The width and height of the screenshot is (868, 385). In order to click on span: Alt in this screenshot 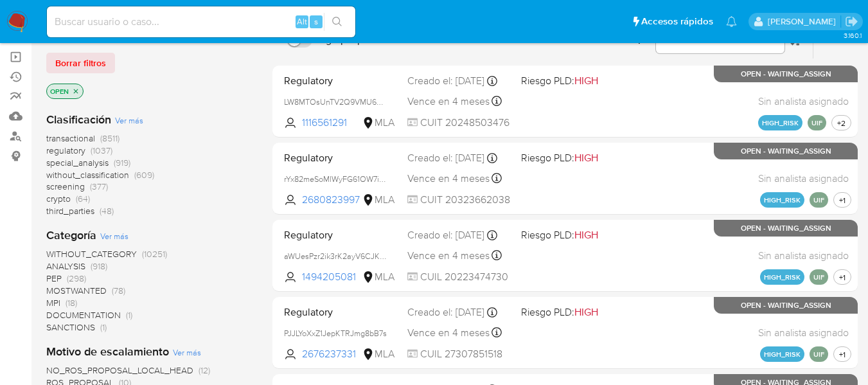, I will do `click(302, 21)`.